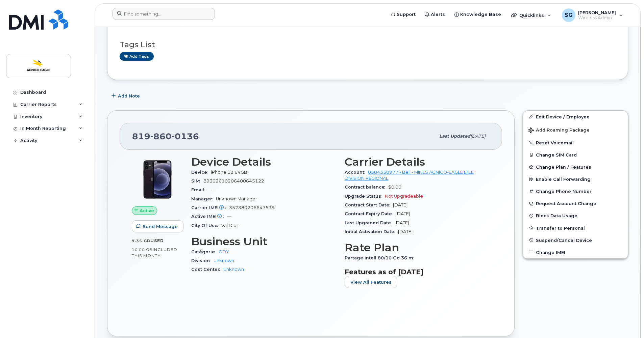  Describe the element at coordinates (157, 241) in the screenshot. I see `span: used` at that location.